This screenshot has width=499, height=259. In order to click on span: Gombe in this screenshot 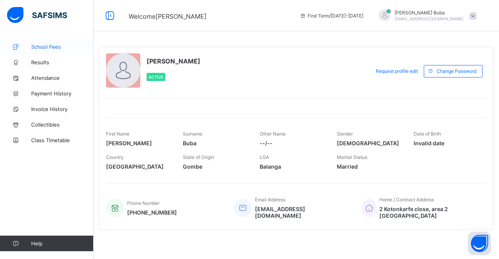, I will do `click(215, 166)`.